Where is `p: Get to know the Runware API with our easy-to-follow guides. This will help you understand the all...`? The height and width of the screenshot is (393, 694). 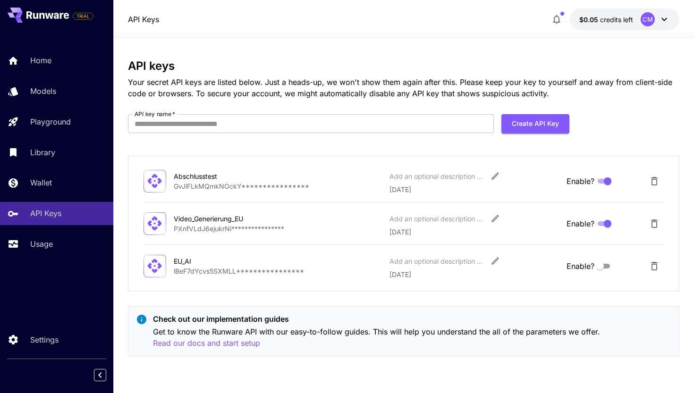 p: Get to know the Runware API with our easy-to-follow guides. This will help you understand the all... is located at coordinates (412, 337).